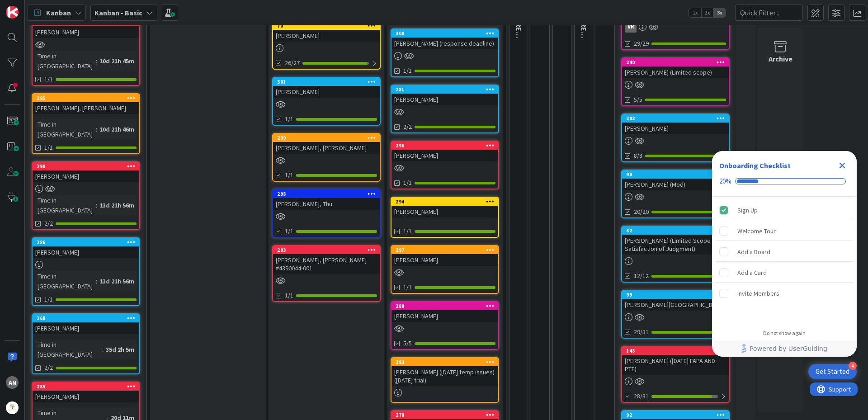 Image resolution: width=868 pixels, height=420 pixels. Describe the element at coordinates (641, 43) in the screenshot. I see `span: 29/29` at that location.